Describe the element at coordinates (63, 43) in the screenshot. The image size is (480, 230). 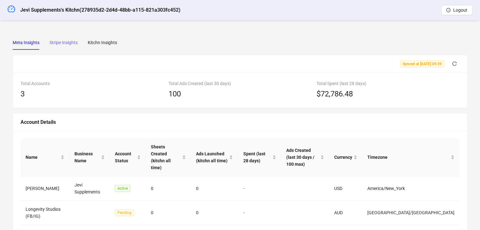
I see `div: Stripe Insights` at that location.